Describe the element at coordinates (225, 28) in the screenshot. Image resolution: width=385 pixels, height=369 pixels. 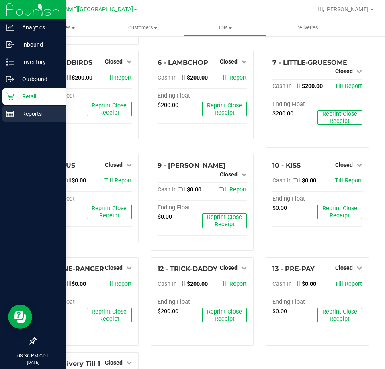
I see `a: Tills` at that location.